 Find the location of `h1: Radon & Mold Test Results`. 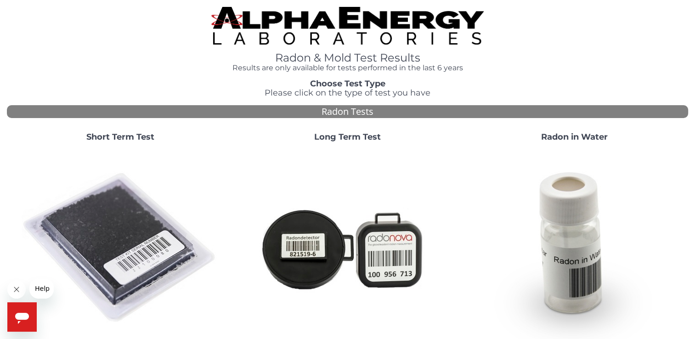

h1: Radon & Mold Test Results is located at coordinates (347, 58).